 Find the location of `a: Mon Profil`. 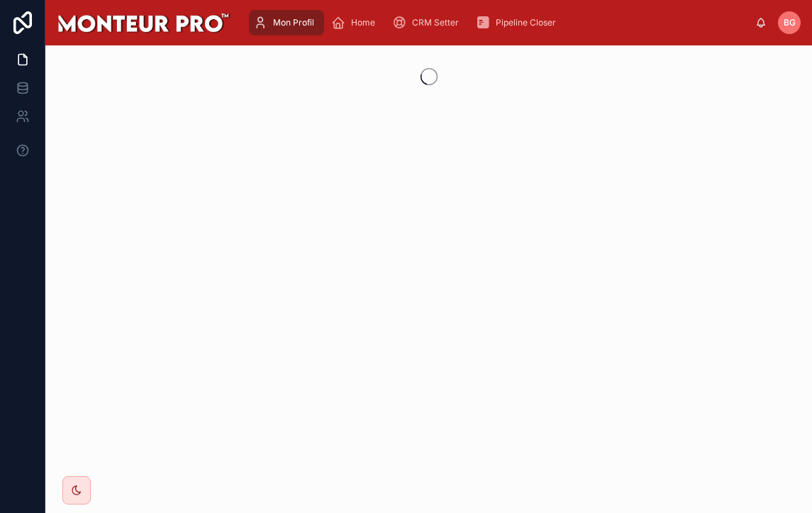

a: Mon Profil is located at coordinates (287, 23).